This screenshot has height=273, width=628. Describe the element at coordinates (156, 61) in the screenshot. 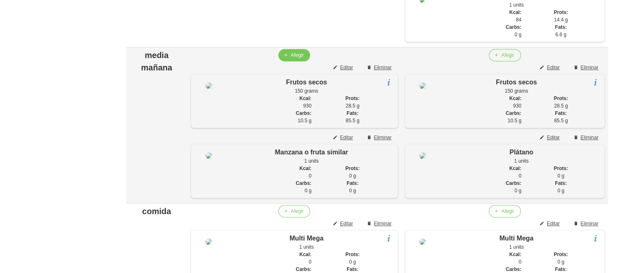

I see `div: media mañana` at that location.